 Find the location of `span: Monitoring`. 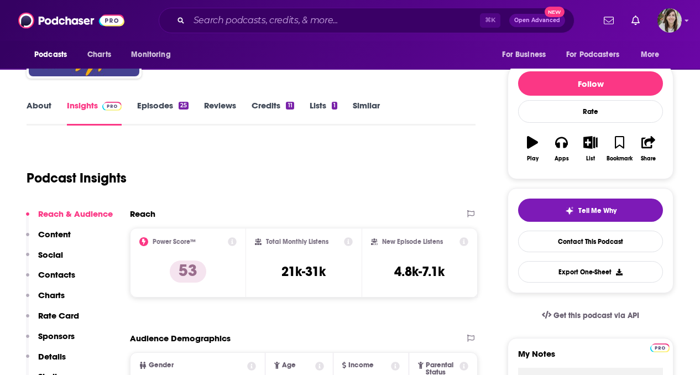

span: Monitoring is located at coordinates (150, 55).